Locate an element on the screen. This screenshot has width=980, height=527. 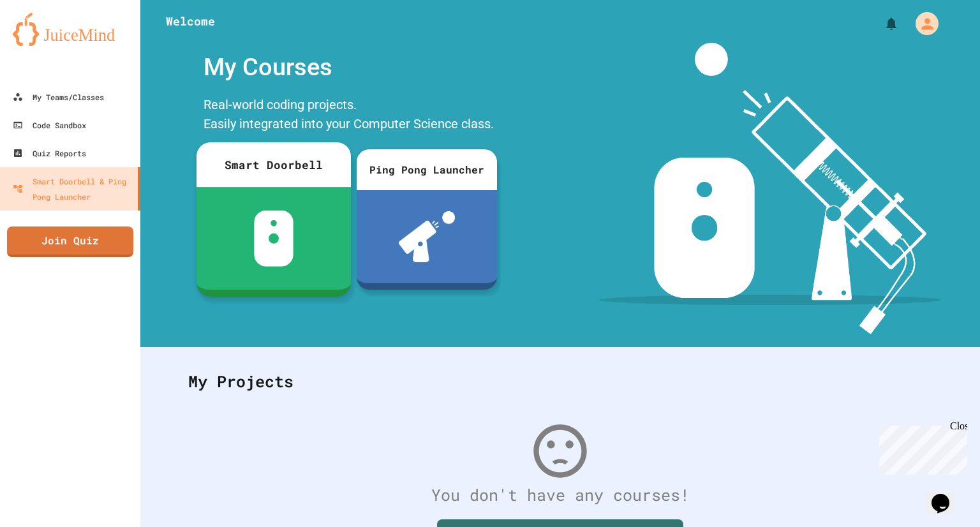
img: logo-orange.svg is located at coordinates (70, 29).